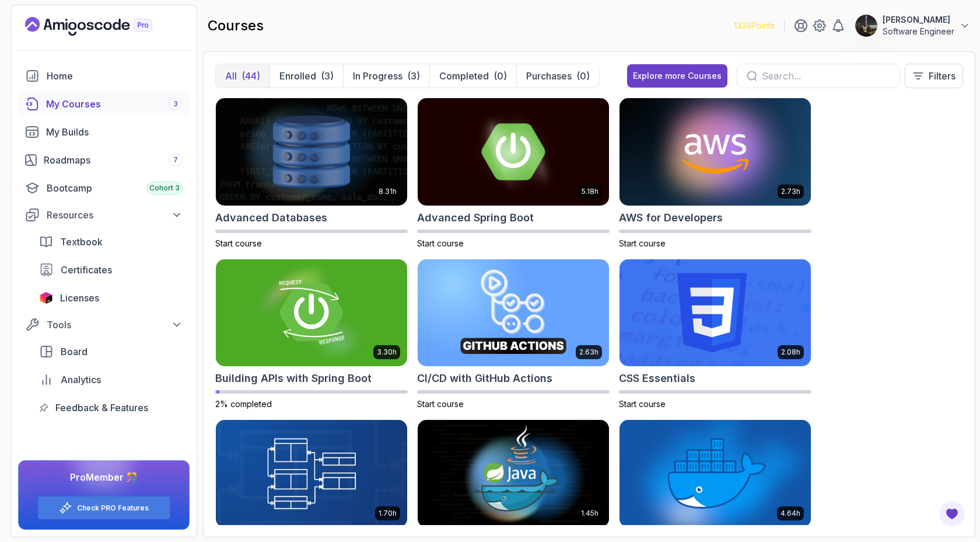 The height and width of the screenshot is (542, 980). Describe the element at coordinates (175, 160) in the screenshot. I see `span: 7` at that location.